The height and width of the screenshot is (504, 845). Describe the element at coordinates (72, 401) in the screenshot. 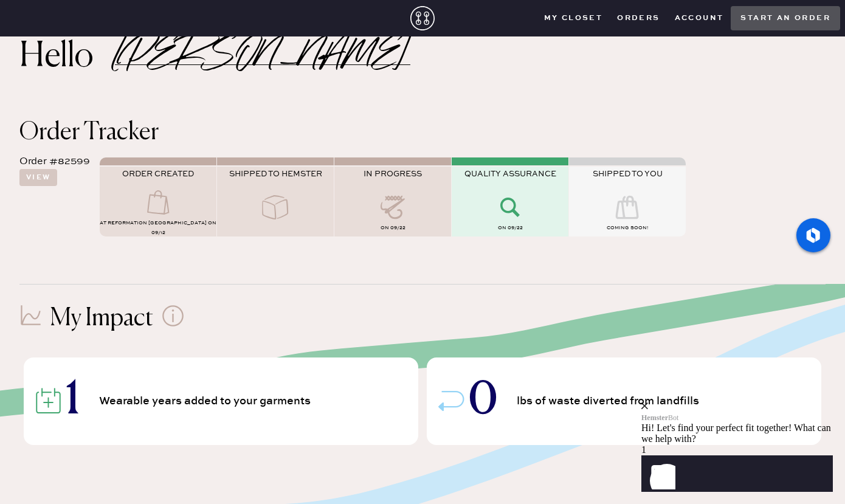

I see `span: 1` at that location.